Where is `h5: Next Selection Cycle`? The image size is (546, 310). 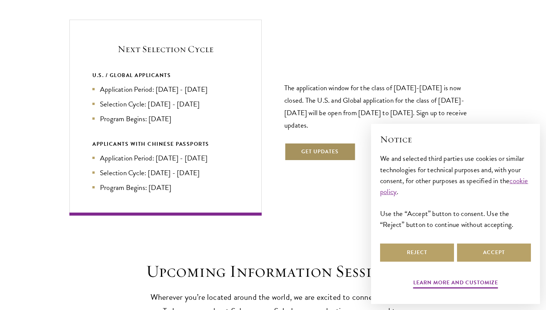
h5: Next Selection Cycle is located at coordinates (166, 49).